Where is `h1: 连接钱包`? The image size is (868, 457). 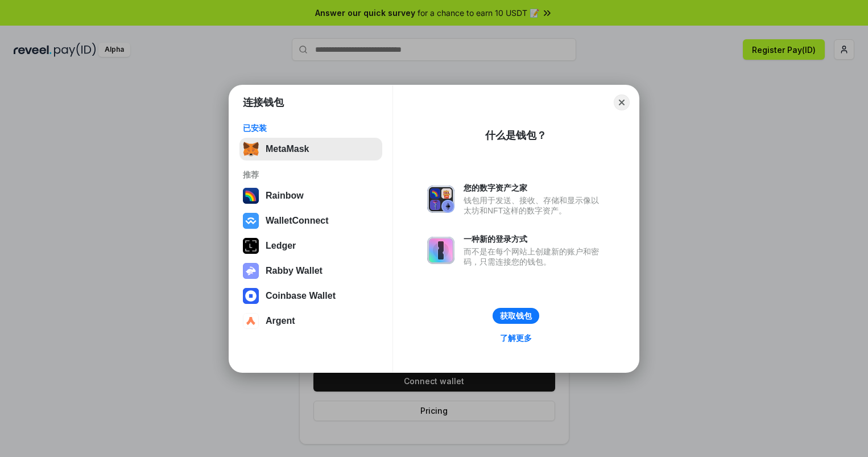 h1: 连接钱包 is located at coordinates (263, 103).